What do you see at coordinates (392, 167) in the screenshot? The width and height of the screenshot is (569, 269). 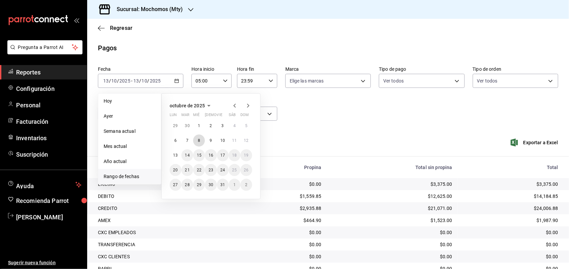 I see `div: Total sin propina` at bounding box center [392, 167].